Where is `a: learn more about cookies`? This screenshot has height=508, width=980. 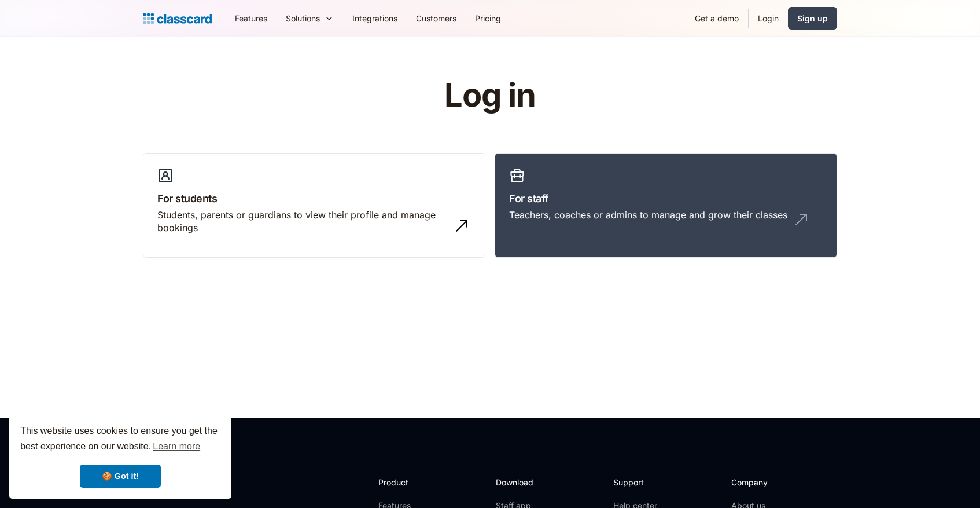
a: learn more about cookies is located at coordinates (177, 446).